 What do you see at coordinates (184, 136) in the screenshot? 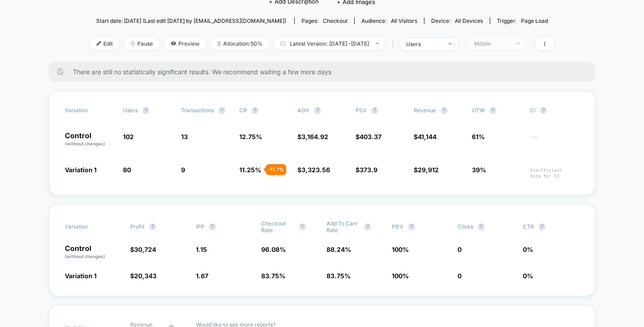
I see `span: 13` at bounding box center [184, 136].